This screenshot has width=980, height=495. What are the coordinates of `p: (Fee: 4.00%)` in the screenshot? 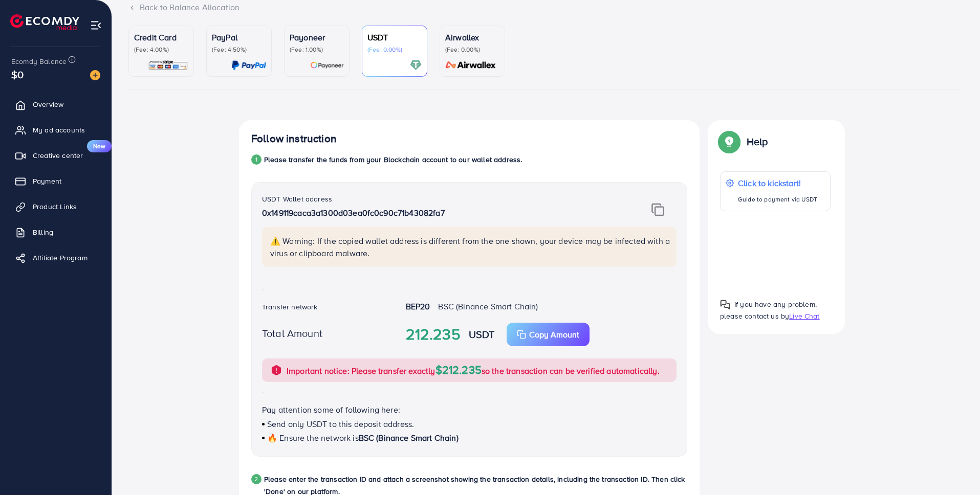 It's located at (161, 50).